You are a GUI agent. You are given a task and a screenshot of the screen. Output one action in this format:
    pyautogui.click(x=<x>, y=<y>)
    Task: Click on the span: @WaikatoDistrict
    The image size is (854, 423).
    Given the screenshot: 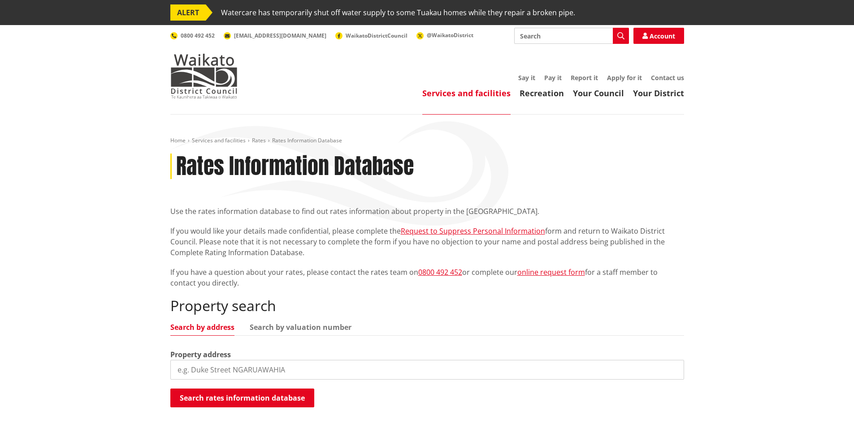 What is the action you would take?
    pyautogui.click(x=450, y=35)
    